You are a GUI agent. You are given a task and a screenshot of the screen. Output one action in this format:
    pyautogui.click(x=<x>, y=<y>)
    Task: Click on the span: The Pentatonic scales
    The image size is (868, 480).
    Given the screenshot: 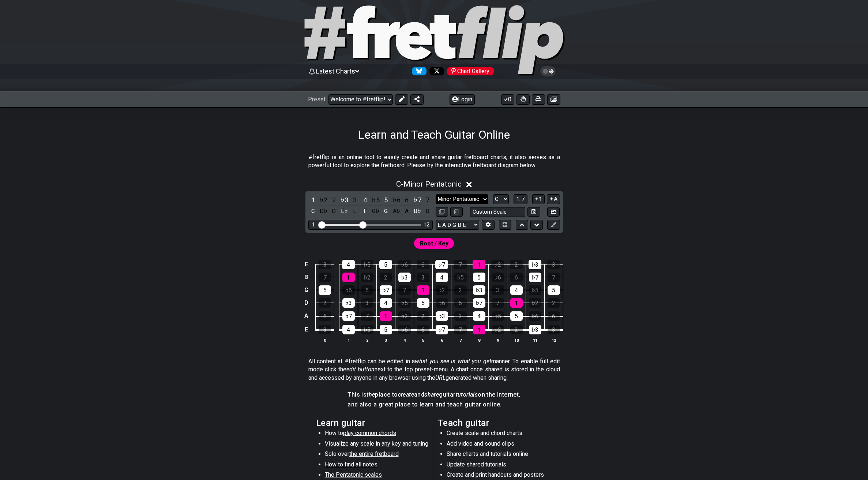 What is the action you would take?
    pyautogui.click(x=354, y=475)
    